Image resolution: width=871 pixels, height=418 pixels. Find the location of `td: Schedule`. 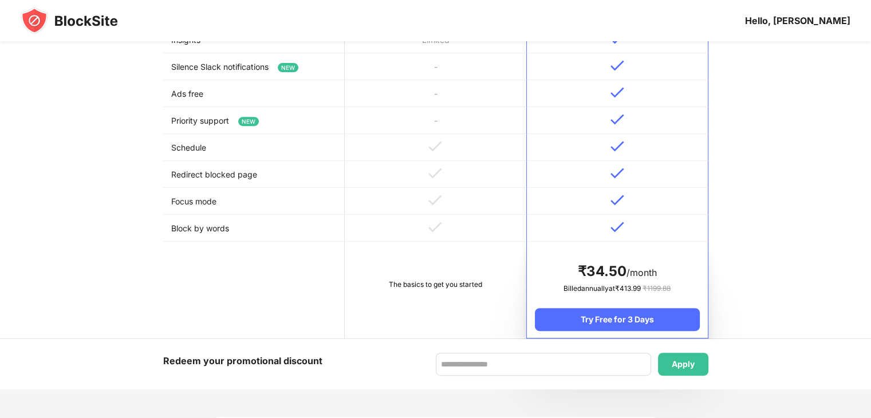

td: Schedule is located at coordinates (254, 147).